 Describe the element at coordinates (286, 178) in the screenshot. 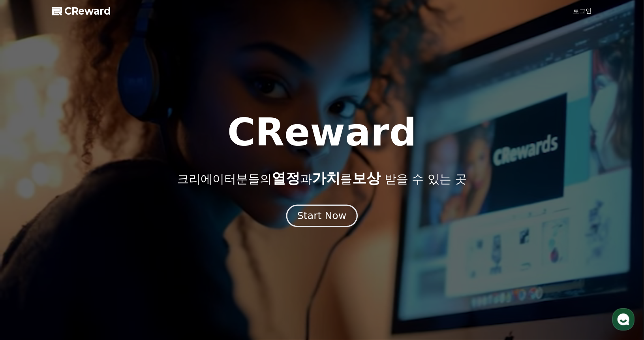

I see `span: 열정` at that location.